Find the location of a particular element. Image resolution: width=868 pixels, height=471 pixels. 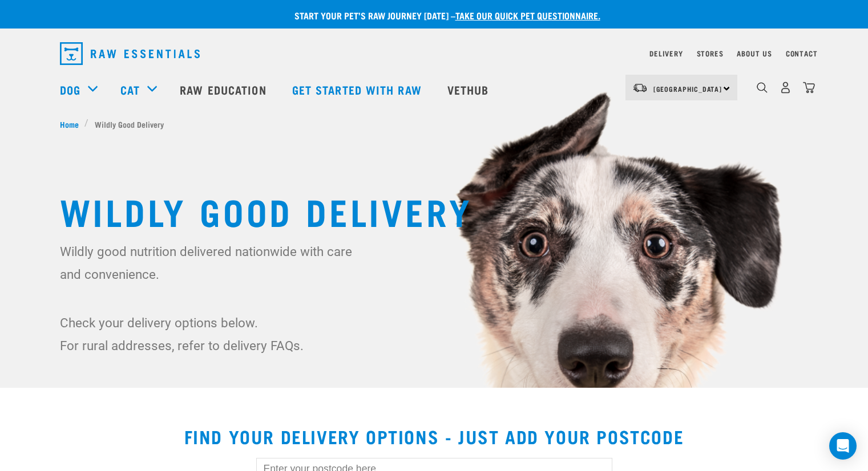

p: Check your delivery options below. For rural addresses, refer to delivery FAQs. is located at coordinates (209, 334).